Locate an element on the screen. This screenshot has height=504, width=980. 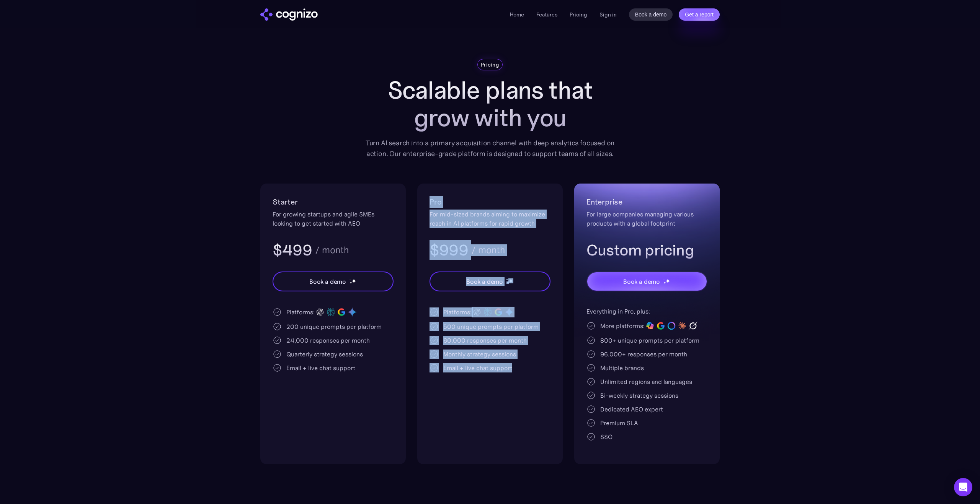
h2: Pro is located at coordinates (490, 202).